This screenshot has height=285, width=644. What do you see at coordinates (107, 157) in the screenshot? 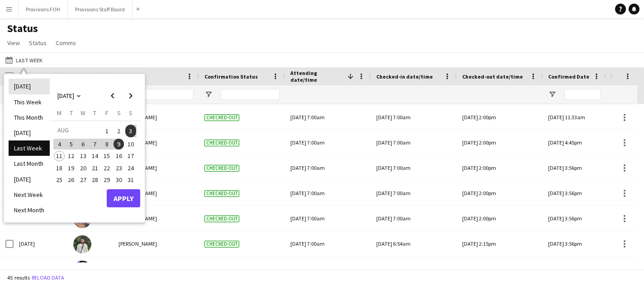
I see `span: 15` at bounding box center [107, 157].